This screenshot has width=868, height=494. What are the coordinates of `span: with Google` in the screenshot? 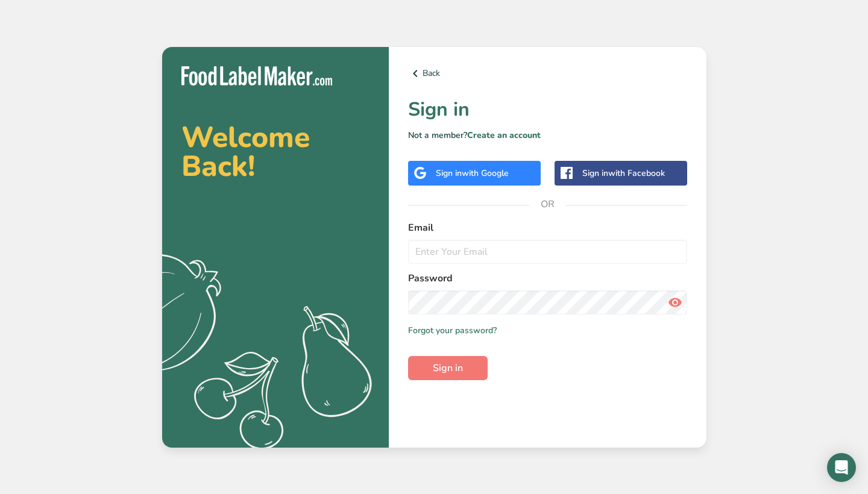 It's located at (485, 173).